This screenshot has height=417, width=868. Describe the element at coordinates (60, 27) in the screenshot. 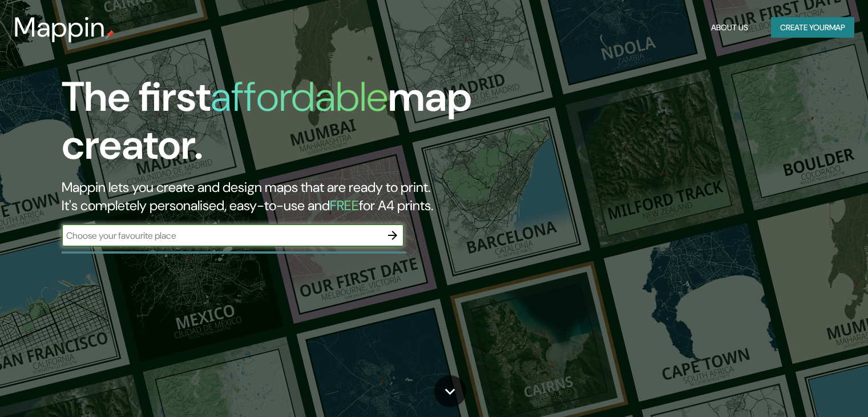

I see `h3: Mappin` at that location.